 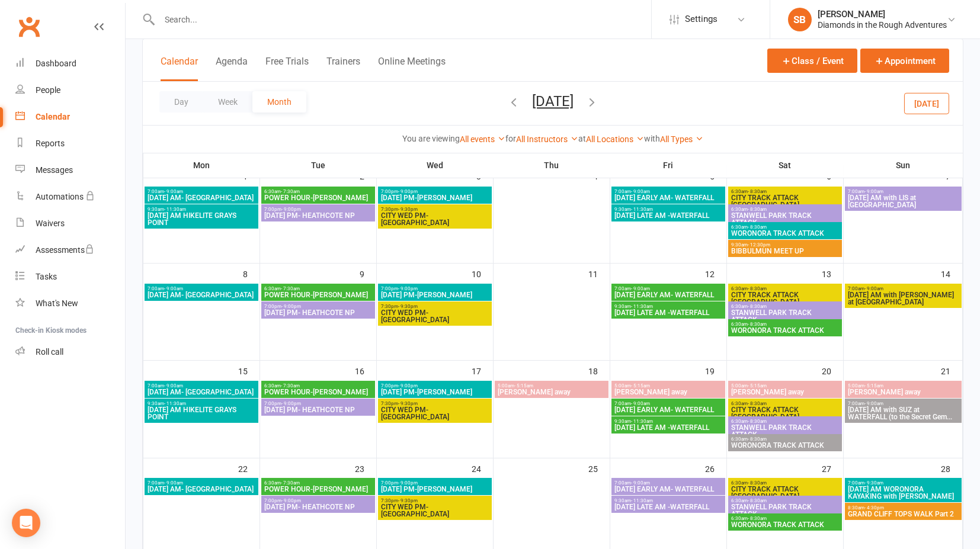 What do you see at coordinates (408, 501) in the screenshot?
I see `span: - 9:30pm` at bounding box center [408, 501].